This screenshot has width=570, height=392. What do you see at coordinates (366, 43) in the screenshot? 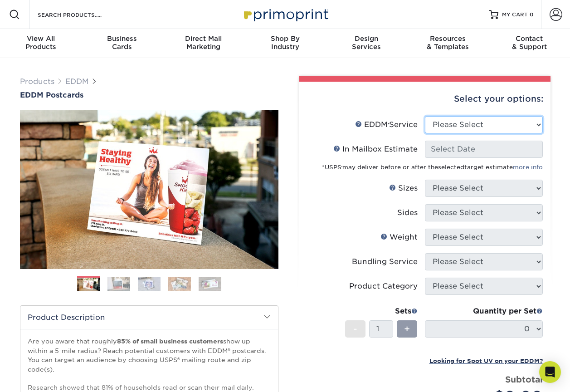
I see `div: Services` at bounding box center [366, 43].